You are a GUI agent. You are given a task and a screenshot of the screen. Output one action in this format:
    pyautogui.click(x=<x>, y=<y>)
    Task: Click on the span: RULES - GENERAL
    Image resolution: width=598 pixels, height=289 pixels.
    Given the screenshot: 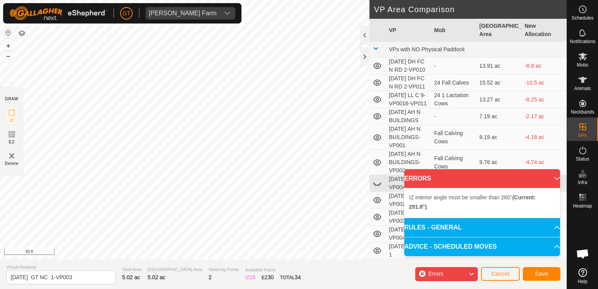 What is the action you would take?
    pyautogui.click(x=433, y=227)
    